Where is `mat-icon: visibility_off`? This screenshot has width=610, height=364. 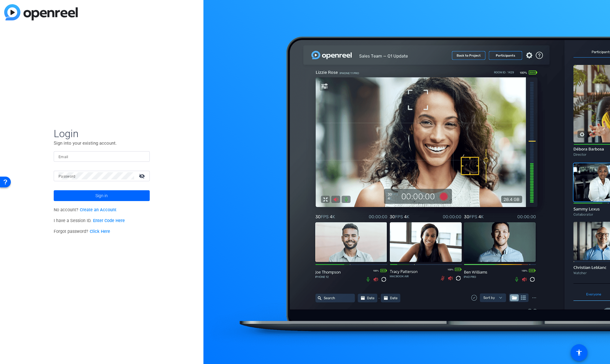 mat-icon: visibility_off is located at coordinates (143, 176).